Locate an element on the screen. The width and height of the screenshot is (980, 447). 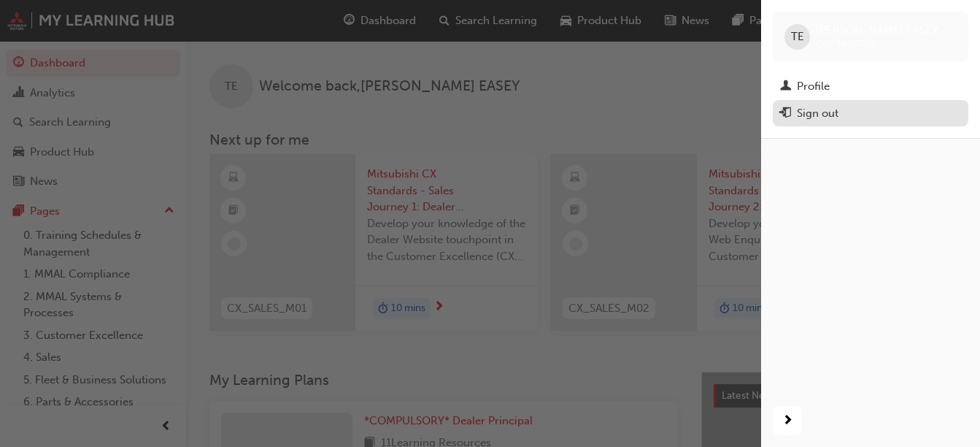
span: man-icon is located at coordinates (786, 87).